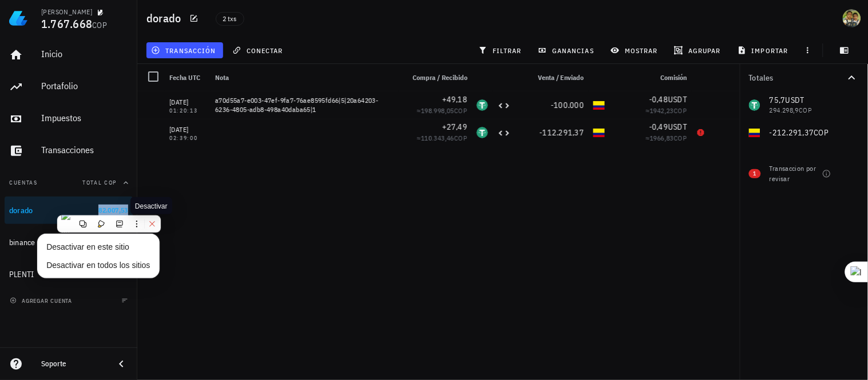  I want to click on span: conectar, so click(259, 50).